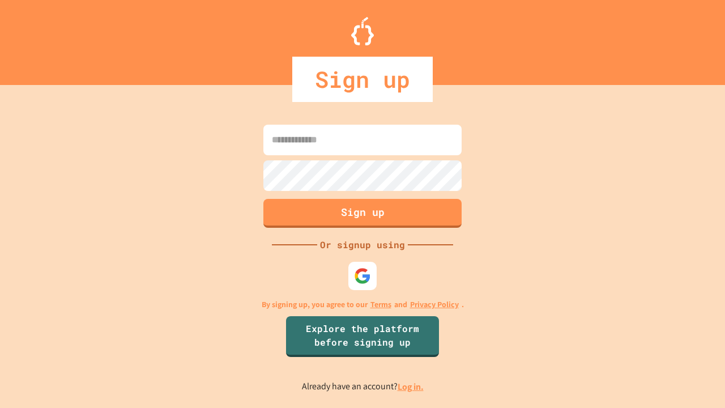 The image size is (725, 408). What do you see at coordinates (381, 304) in the screenshot?
I see `a: Terms` at bounding box center [381, 304].